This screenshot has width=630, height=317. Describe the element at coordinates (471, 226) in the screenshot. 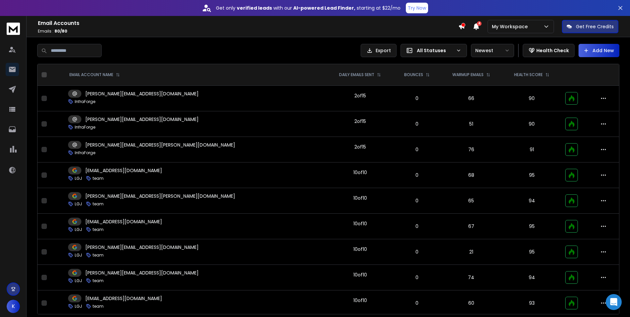

I see `td: 67` at that location.